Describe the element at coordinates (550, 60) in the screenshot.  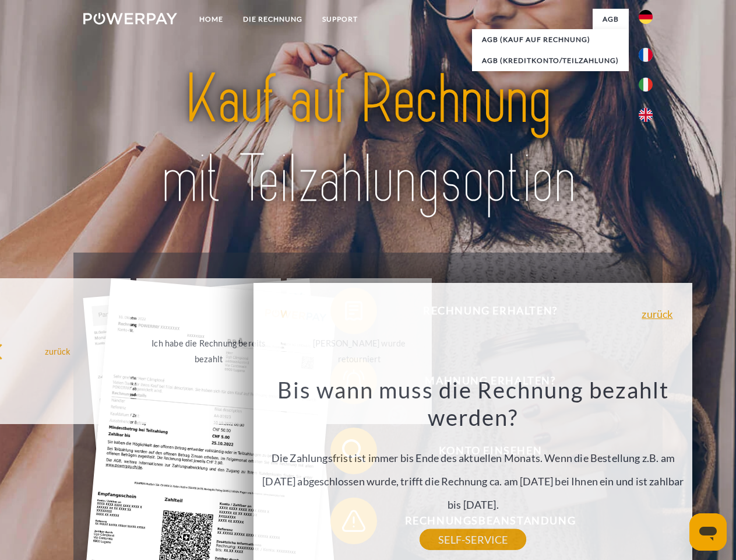
I see `a: AGB (Kreditkonto/Teilzahlung)` at that location.